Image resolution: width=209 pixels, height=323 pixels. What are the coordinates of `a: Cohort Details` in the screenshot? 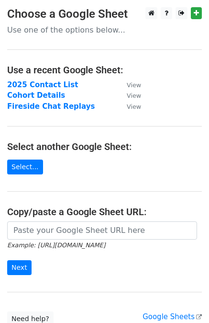 It's located at (36, 95).